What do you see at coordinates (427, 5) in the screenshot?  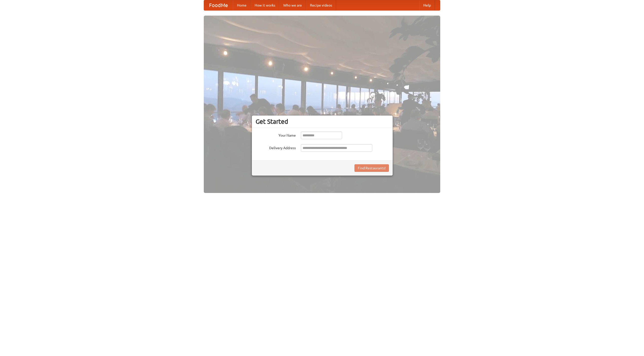 I see `a: Help` at bounding box center [427, 5].